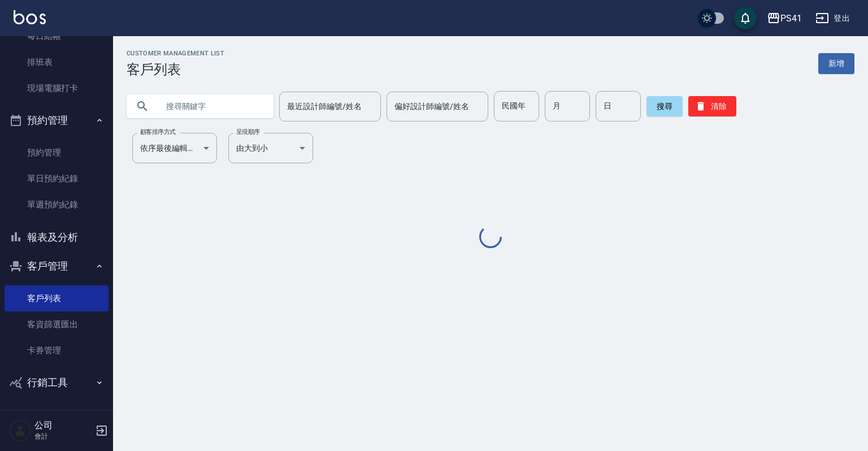  I want to click on p: 會計, so click(63, 436).